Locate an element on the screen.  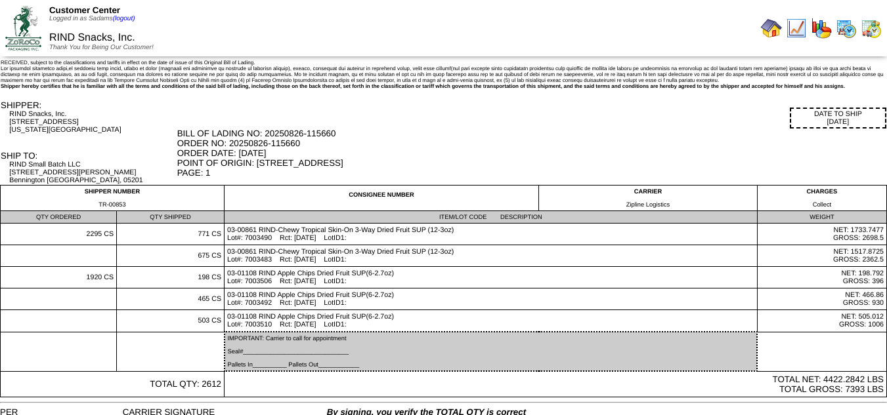
td: IMPORTANT: Carrier to call for appointment Seal#_______________________________ Pallets In_______... is located at coordinates (491, 352).